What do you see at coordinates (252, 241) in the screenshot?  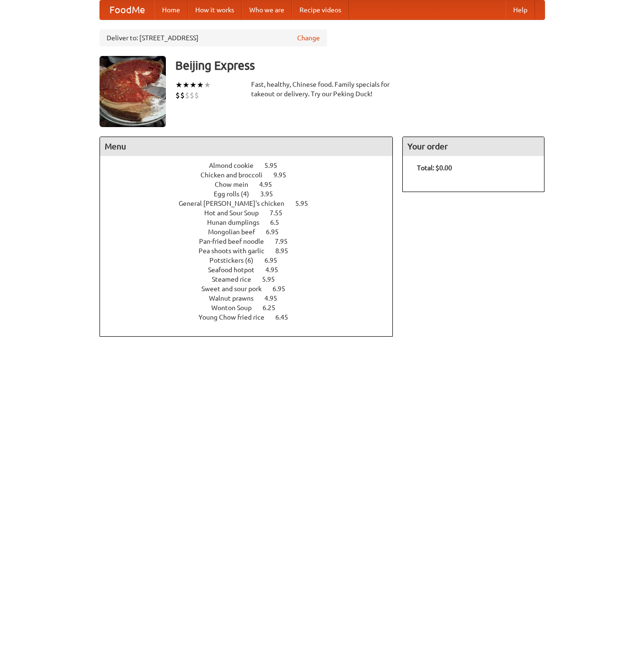 I see `a: Pan-fried beef noodle 7.95` at bounding box center [252, 241].